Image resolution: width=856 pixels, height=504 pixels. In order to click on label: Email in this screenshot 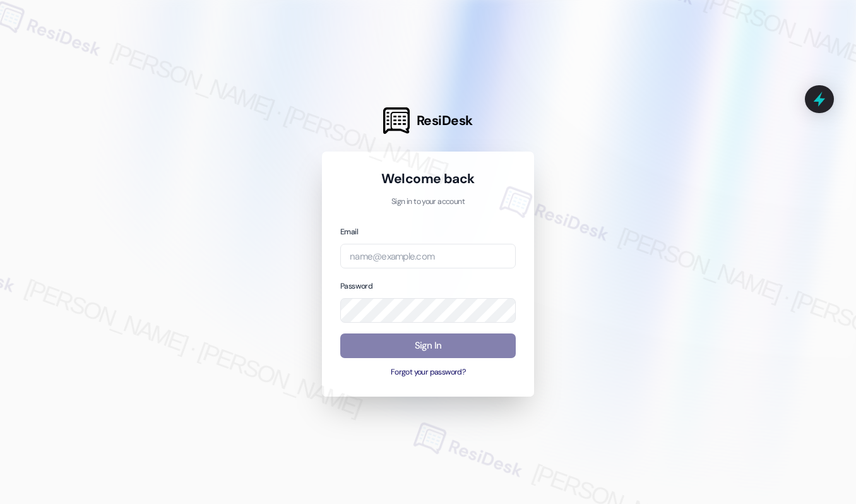, I will do `click(349, 232)`.